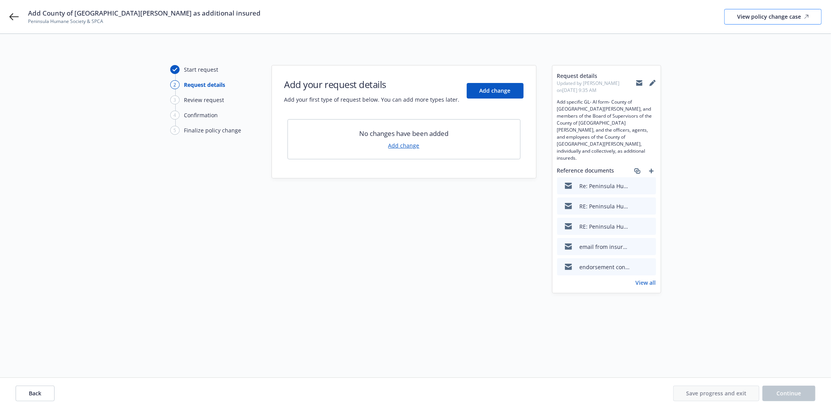 The image size is (831, 409). What do you see at coordinates (716, 393) in the screenshot?
I see `button: Save progress and exit` at bounding box center [716, 393].